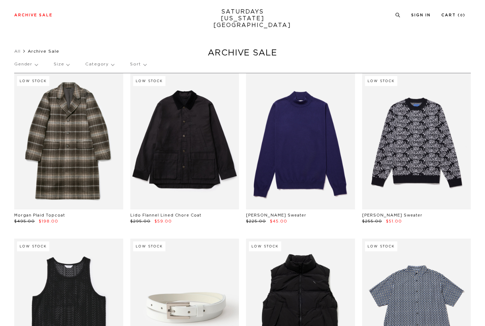  I want to click on p: Size, so click(61, 64).